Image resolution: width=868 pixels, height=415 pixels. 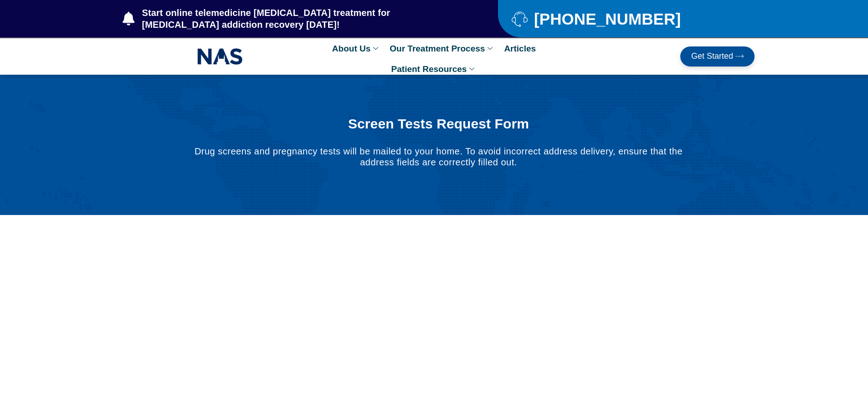 I want to click on img: NAS_email_signature-removebg-preview.png, so click(x=220, y=56).